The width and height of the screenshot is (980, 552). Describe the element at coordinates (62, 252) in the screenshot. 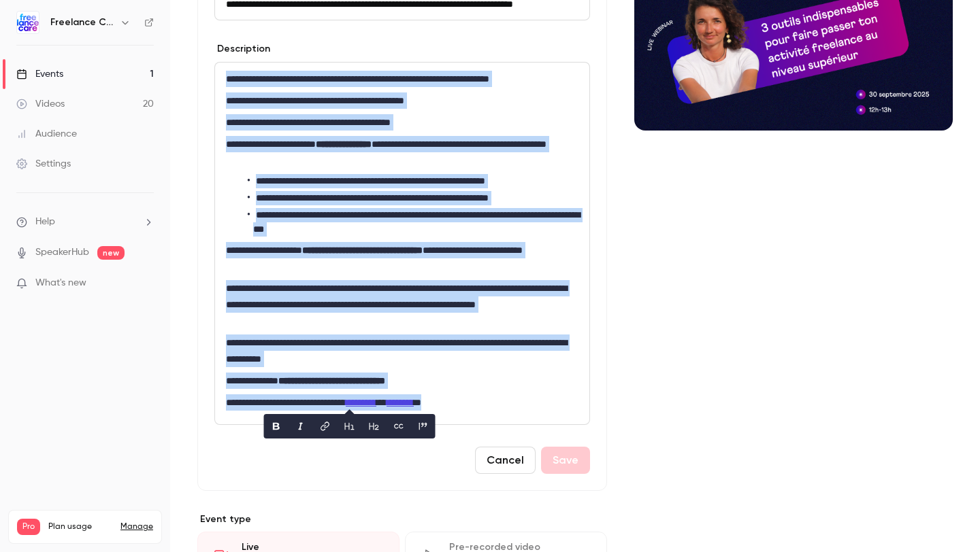

I see `a: SpeakerHub` at that location.